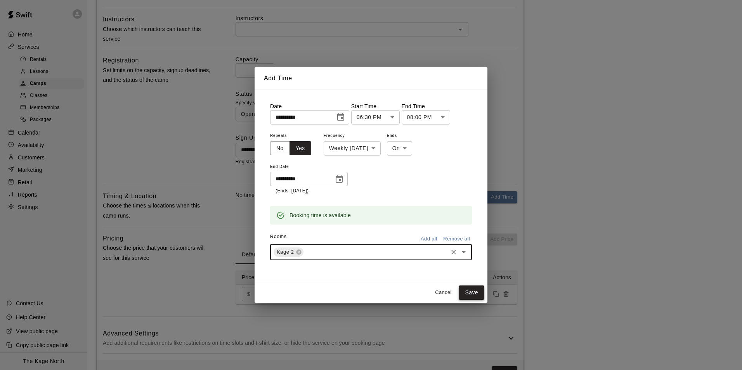 The height and width of the screenshot is (370, 742). I want to click on div: 06:30 PM, so click(375, 117).